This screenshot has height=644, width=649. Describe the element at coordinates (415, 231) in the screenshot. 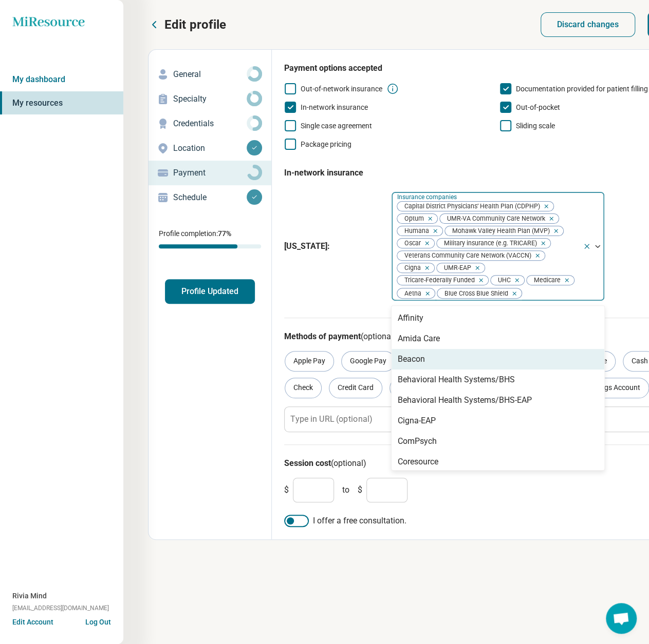

I see `span: Humana` at that location.